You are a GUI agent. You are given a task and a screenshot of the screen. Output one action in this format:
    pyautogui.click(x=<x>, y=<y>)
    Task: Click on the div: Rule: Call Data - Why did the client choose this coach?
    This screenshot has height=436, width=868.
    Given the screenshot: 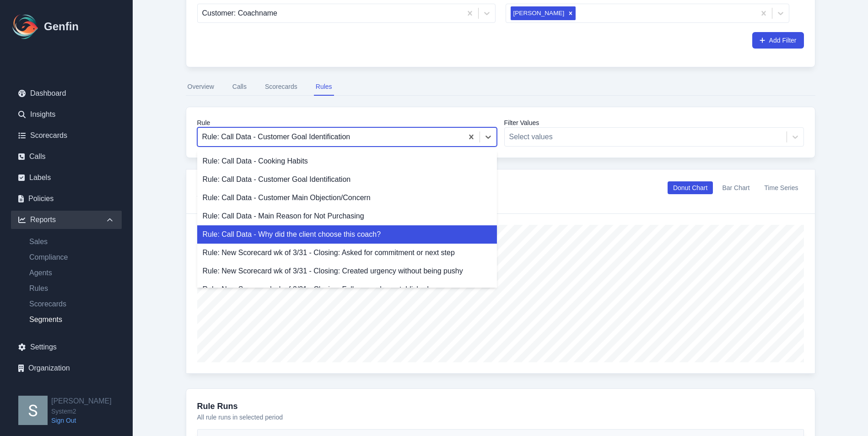 What is the action you would take?
    pyautogui.click(x=347, y=234)
    